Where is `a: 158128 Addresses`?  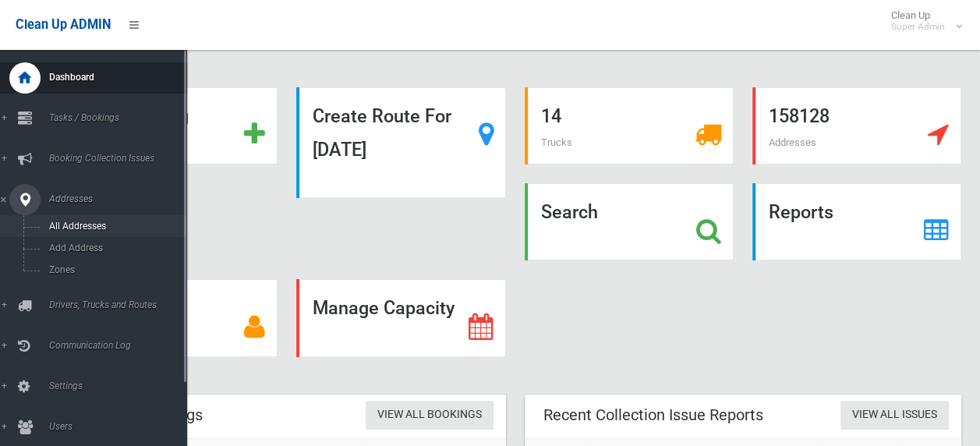 a: 158128 Addresses is located at coordinates (857, 125).